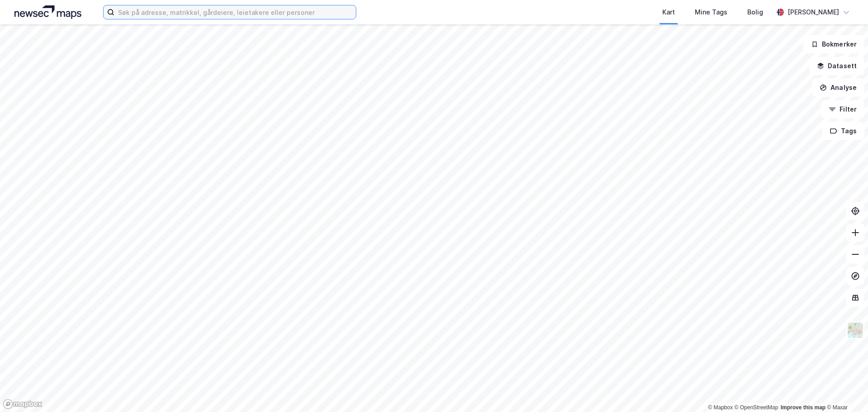 The image size is (868, 412). What do you see at coordinates (22, 404) in the screenshot?
I see `a: Mapbox homepage` at bounding box center [22, 404].